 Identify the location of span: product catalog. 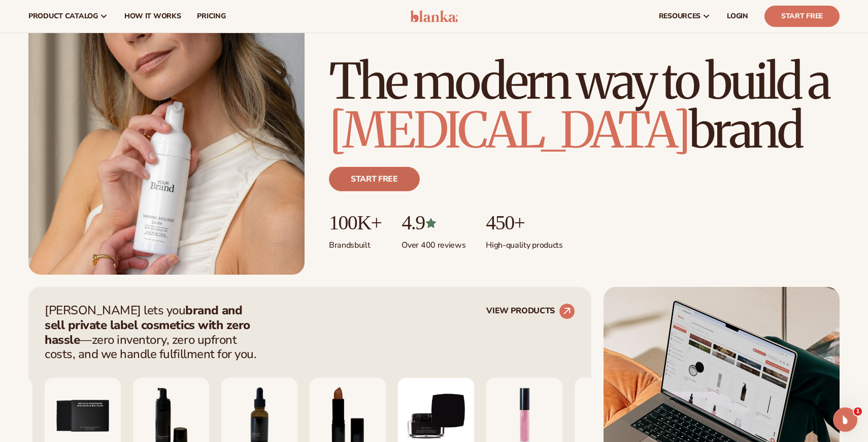
(63, 16).